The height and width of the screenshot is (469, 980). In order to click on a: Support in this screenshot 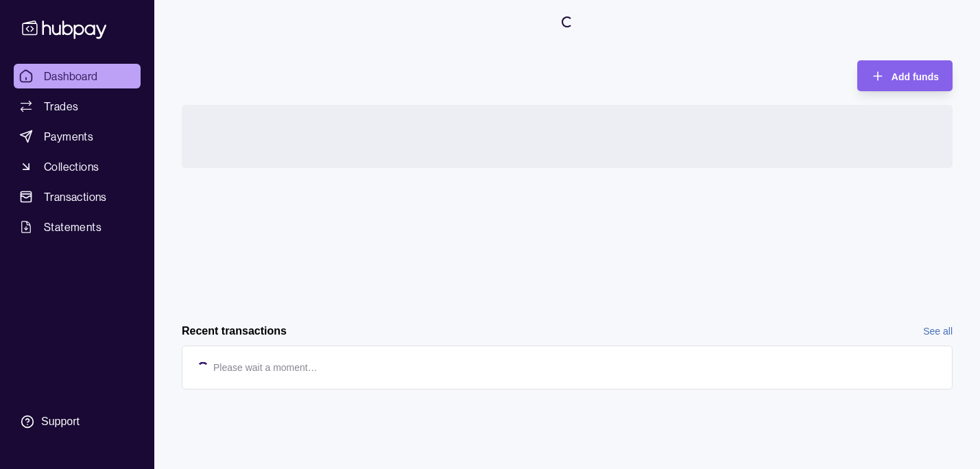, I will do `click(77, 421)`.